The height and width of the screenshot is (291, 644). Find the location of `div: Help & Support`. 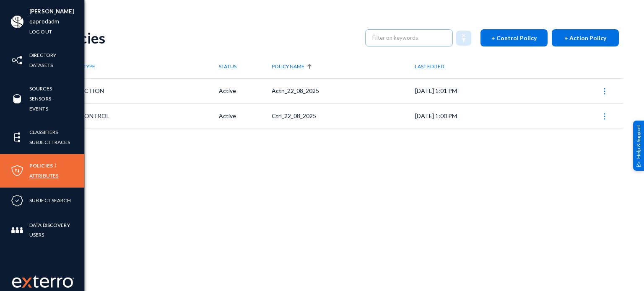

div: Help & Support is located at coordinates (639, 146).